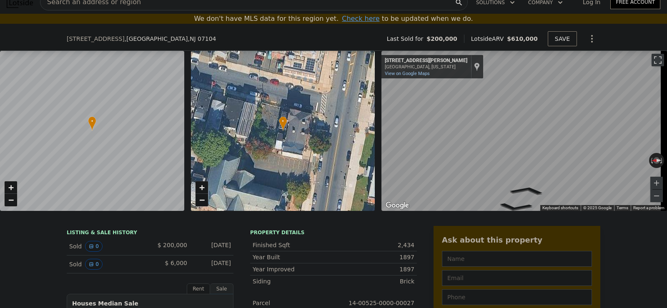  Describe the element at coordinates (407, 19) in the screenshot. I see `div: to be updated when we do.` at that location.